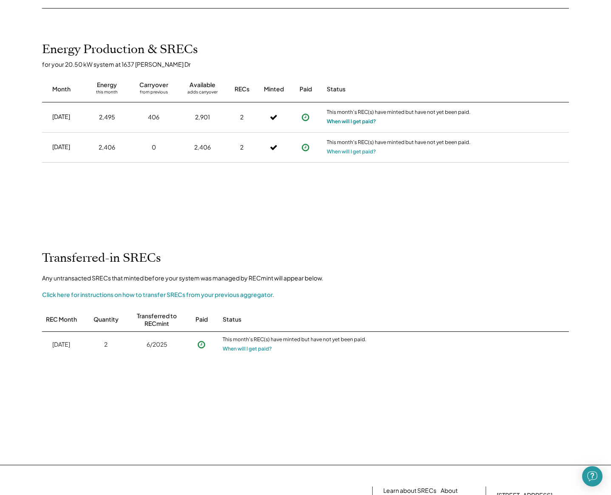 Image resolution: width=611 pixels, height=495 pixels. I want to click on div: REC Month, so click(61, 319).